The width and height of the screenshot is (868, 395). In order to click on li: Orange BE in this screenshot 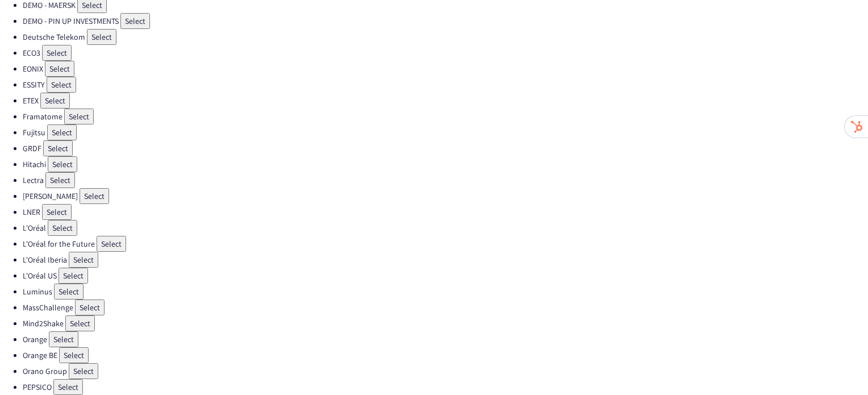, I will do `click(446, 355)`.